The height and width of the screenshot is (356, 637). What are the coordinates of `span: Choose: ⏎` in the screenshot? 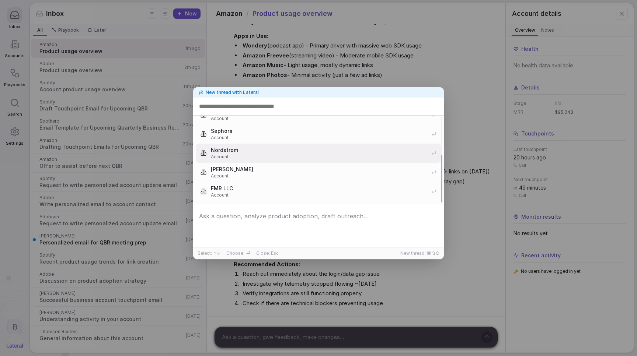 It's located at (238, 254).